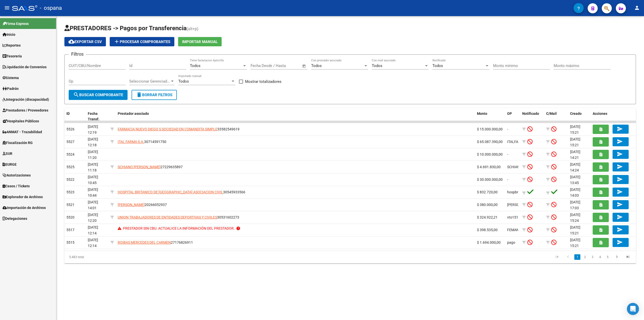 Image resolution: width=644 pixels, height=320 pixels. What do you see at coordinates (295, 116) in the screenshot?
I see `datatable-header-cell: Prestador asociado` at bounding box center [295, 116].